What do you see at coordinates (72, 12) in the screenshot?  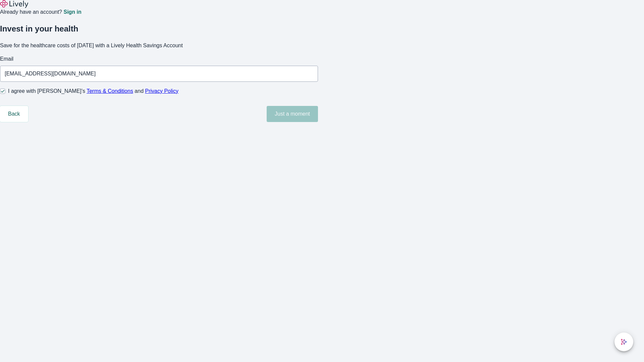 I see `div: Sign in` at bounding box center [72, 12].